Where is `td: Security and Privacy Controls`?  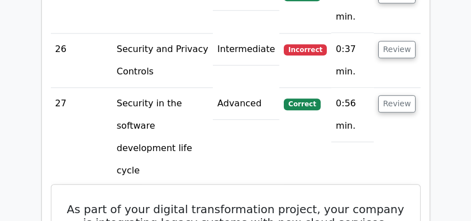 td: Security and Privacy Controls is located at coordinates (162, 60).